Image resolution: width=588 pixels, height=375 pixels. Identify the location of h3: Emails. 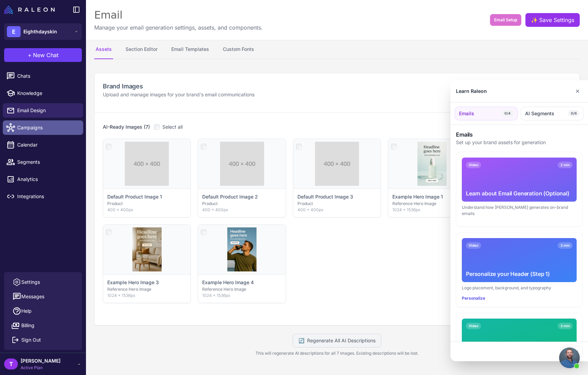
(520, 134).